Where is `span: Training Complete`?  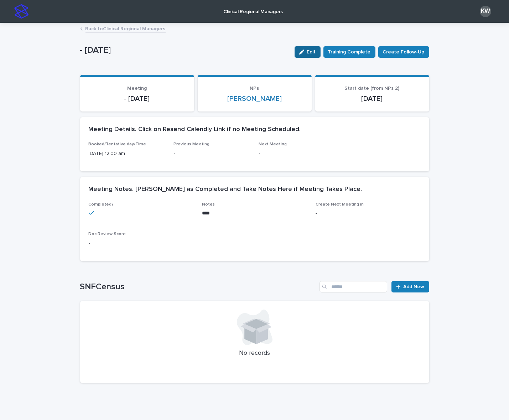 span: Training Complete is located at coordinates (349, 52).